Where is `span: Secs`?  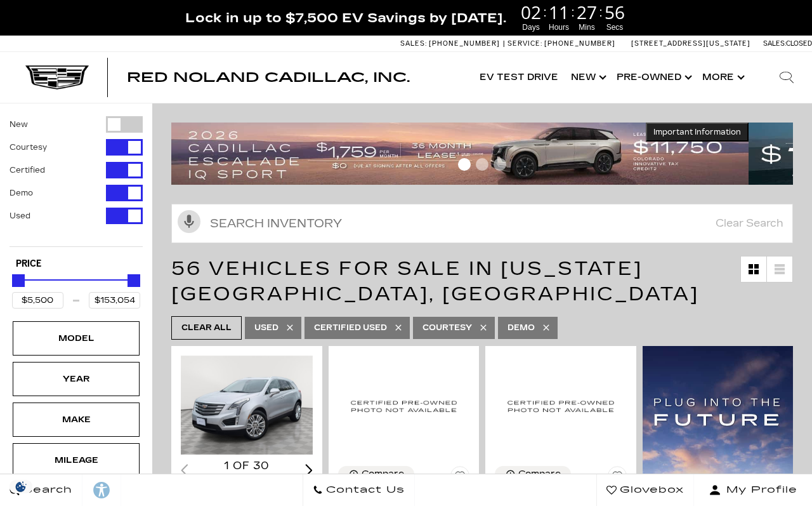
span: Secs is located at coordinates (615, 27).